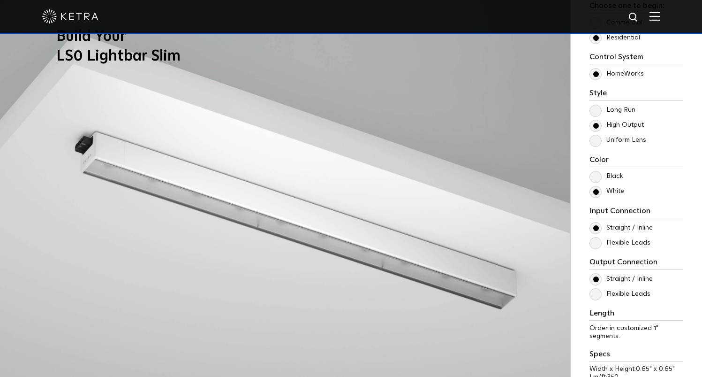 Image resolution: width=702 pixels, height=377 pixels. I want to click on label: White, so click(607, 191).